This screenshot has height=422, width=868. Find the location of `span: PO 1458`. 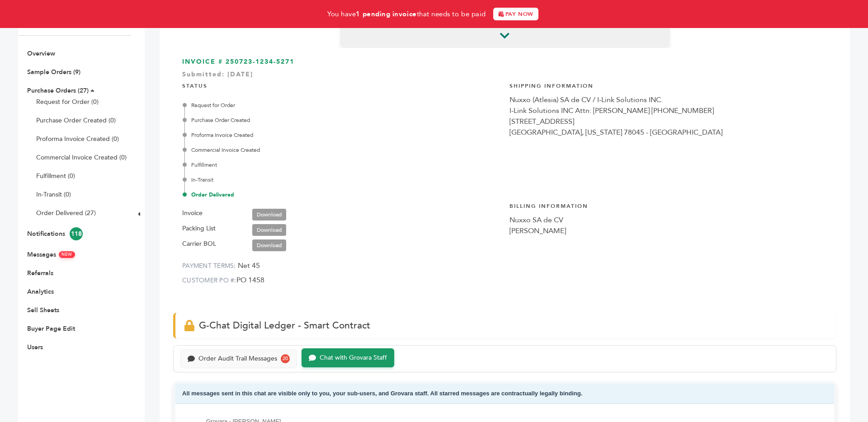

span: PO 1458 is located at coordinates (250, 280).